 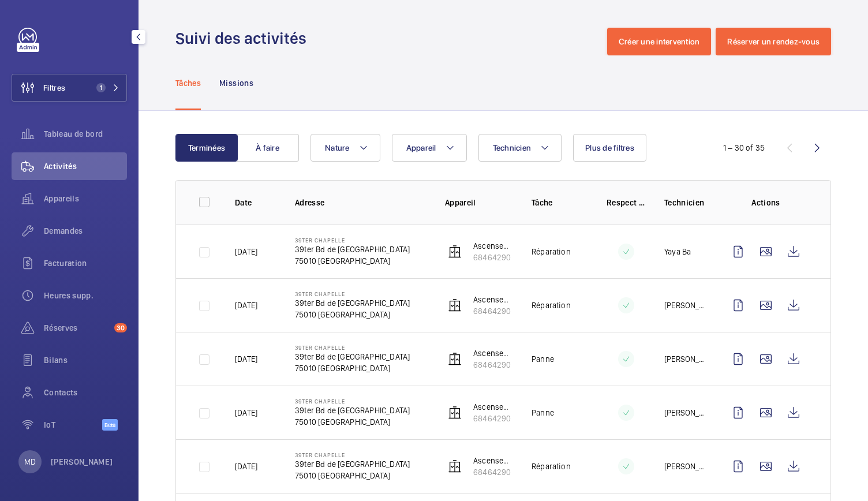 I want to click on span: Demandes, so click(x=86, y=231).